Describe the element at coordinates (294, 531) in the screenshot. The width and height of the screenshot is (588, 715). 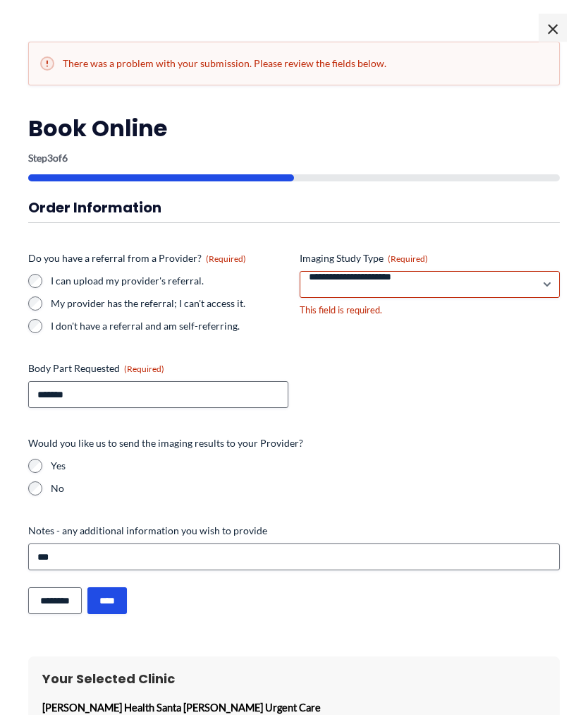
I see `label: Notes - any additional information you wish to provide` at that location.